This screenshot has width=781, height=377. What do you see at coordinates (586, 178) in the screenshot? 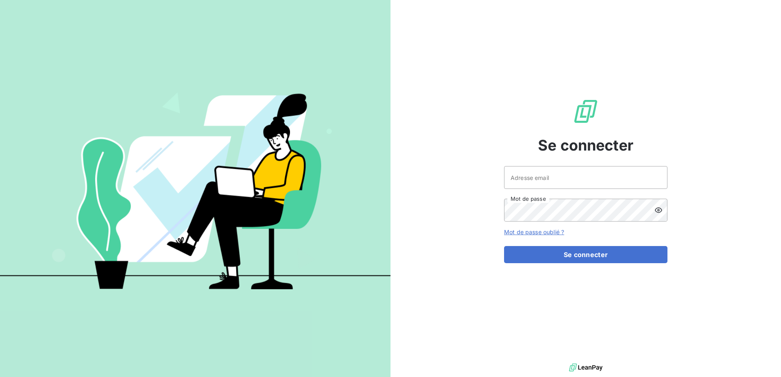
I see `input: placeholder` at bounding box center [586, 178].